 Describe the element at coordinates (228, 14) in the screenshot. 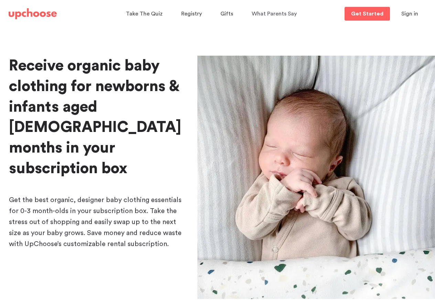

I see `a: Gifts` at that location.